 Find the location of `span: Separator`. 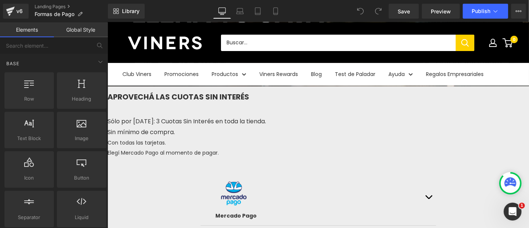

span: Separator is located at coordinates (29, 217).